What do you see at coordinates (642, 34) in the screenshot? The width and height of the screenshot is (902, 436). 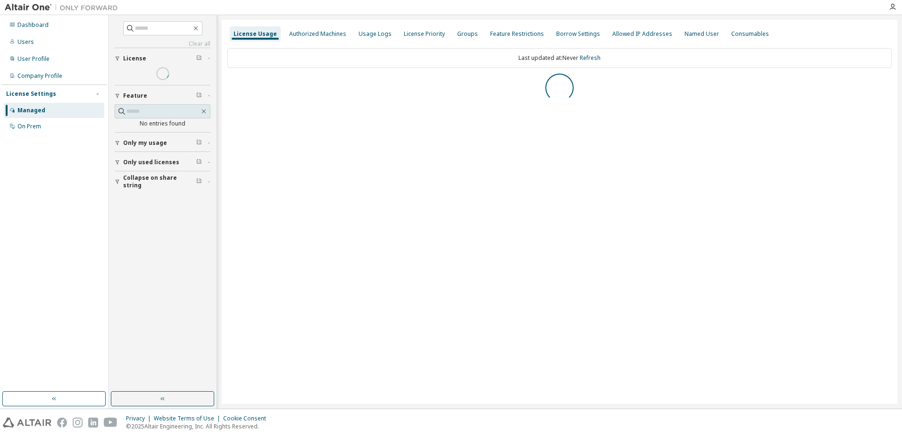 I see `div: Allowed IP Addresses` at bounding box center [642, 34].